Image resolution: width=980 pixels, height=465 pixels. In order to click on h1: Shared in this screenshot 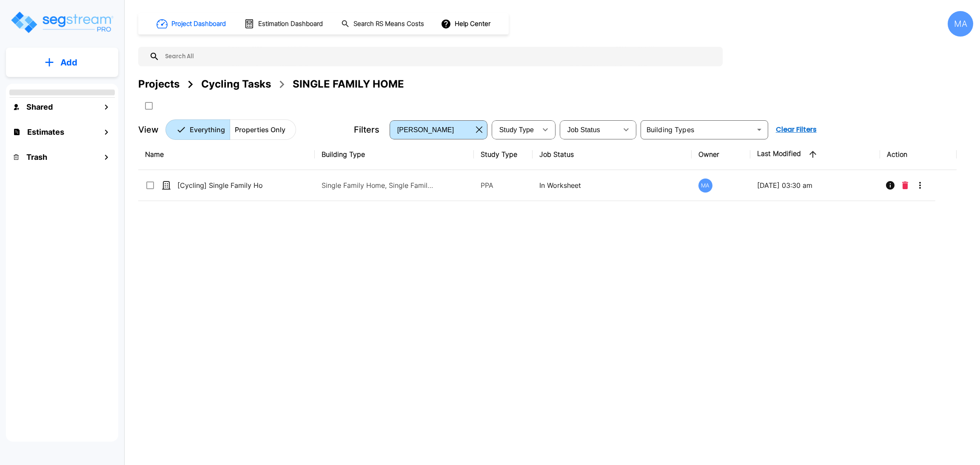, I will do `click(39, 107)`.